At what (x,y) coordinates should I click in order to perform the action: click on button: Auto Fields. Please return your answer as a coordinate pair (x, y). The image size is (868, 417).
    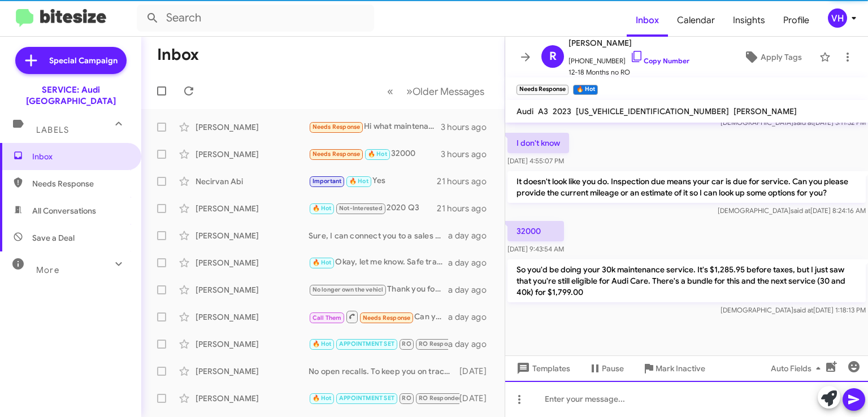
    Looking at the image, I should click on (798, 368).